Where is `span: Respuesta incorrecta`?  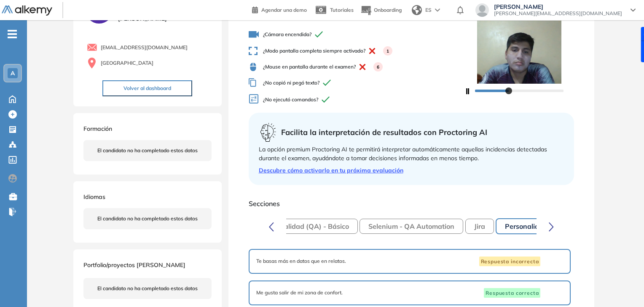
span: Respuesta incorrecta is located at coordinates (510, 261).